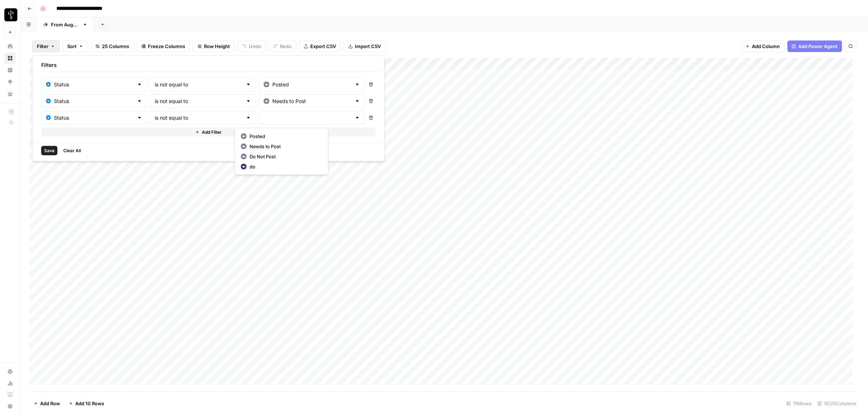 The width and height of the screenshot is (868, 415). I want to click on span: Export CSV, so click(323, 46).